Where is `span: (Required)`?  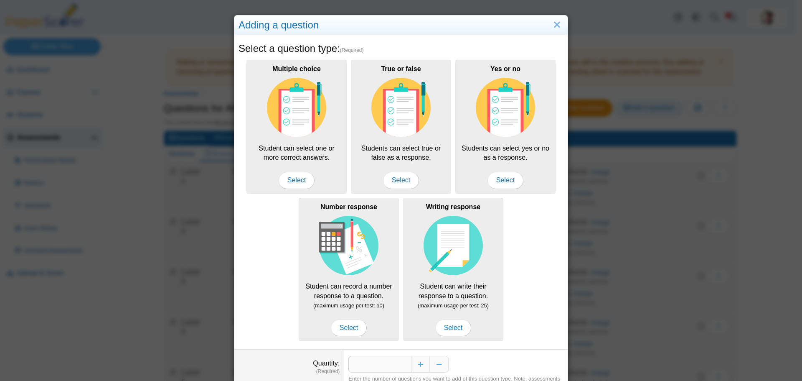 span: (Required) is located at coordinates (352, 50).